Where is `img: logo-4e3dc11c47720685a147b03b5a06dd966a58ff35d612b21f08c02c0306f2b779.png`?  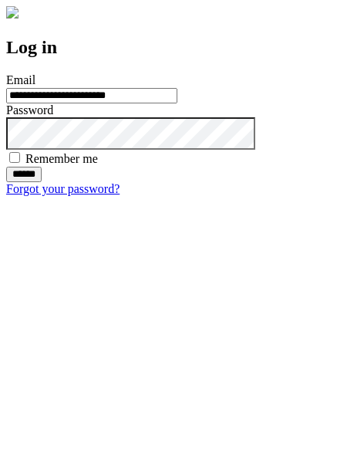 img: logo-4e3dc11c47720685a147b03b5a06dd966a58ff35d612b21f08c02c0306f2b779.png is located at coordinates (12, 12).